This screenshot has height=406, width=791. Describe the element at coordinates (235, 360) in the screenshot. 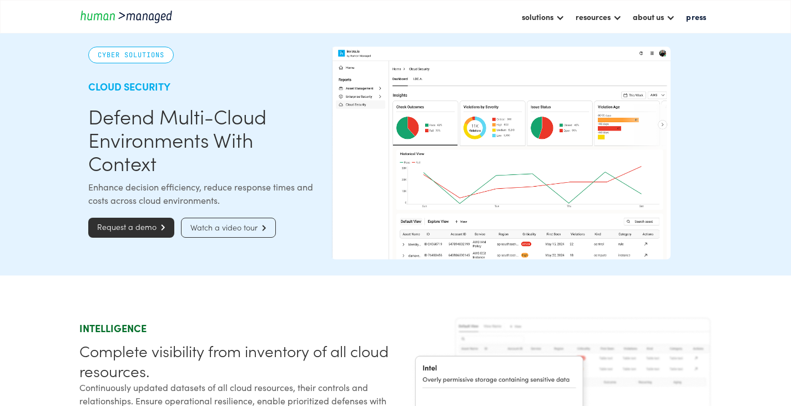

I see `div: Complete visibility from inventory of all cloud resources.` at that location.